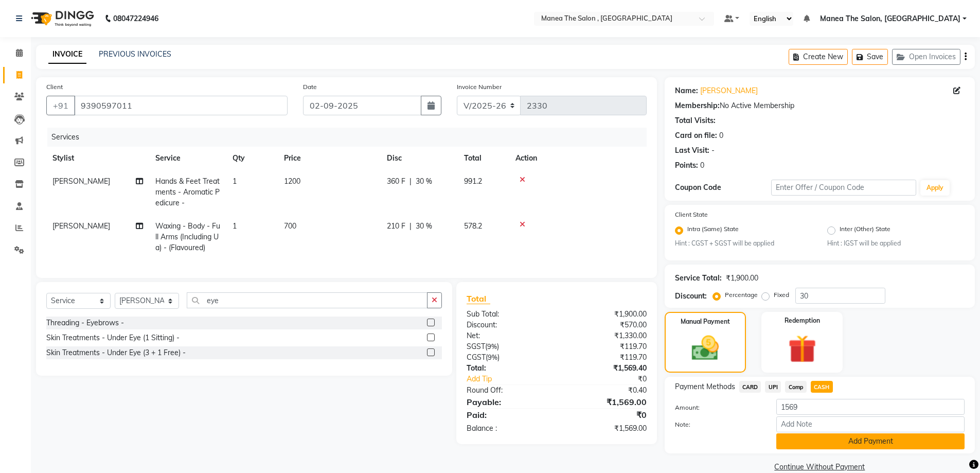 The height and width of the screenshot is (473, 980). Describe the element at coordinates (713, 231) in the screenshot. I see `label: Intra (Same) State` at that location.